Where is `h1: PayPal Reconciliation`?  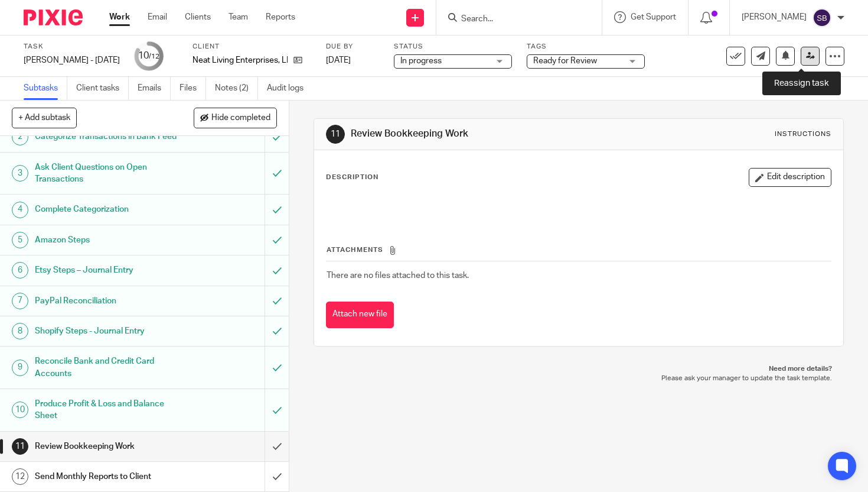
h1: PayPal Reconciliation is located at coordinates (108, 301).